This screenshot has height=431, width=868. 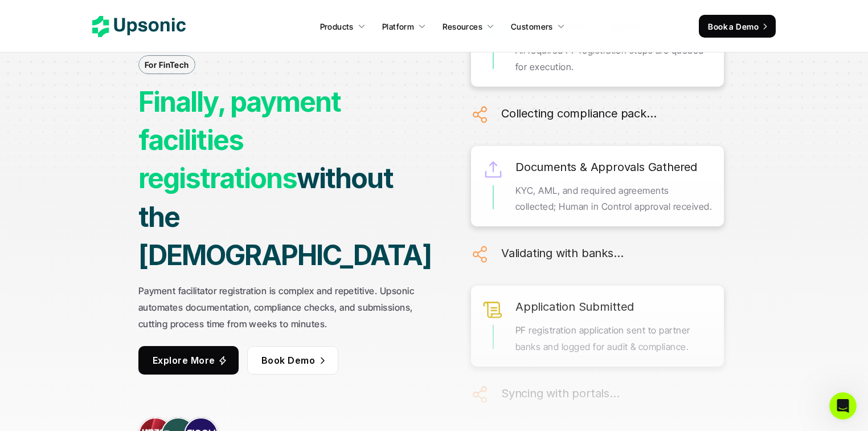 What do you see at coordinates (532, 26) in the screenshot?
I see `p: Customers` at bounding box center [532, 26].